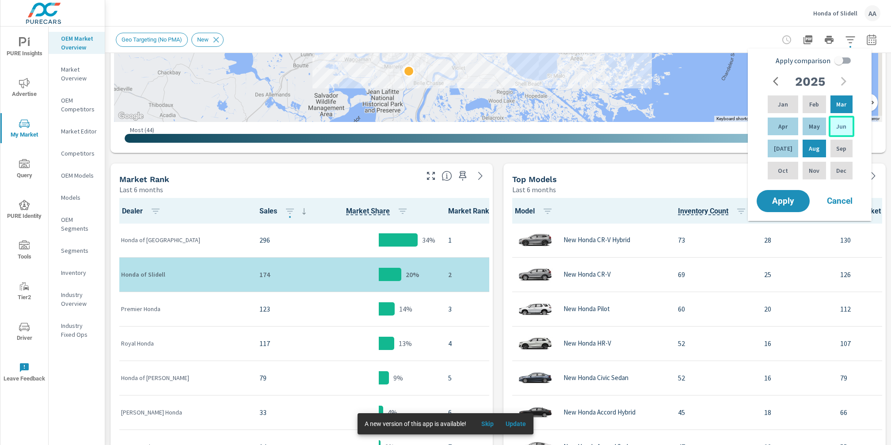 This screenshot has height=445, width=891. Describe the element at coordinates (480, 378) in the screenshot. I see `p: 5` at that location.